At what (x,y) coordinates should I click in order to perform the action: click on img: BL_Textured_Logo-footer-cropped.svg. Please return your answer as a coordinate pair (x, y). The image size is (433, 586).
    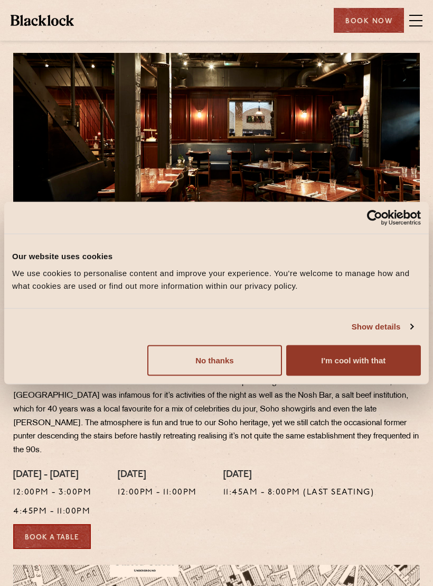
    Looking at the image, I should click on (42, 20).